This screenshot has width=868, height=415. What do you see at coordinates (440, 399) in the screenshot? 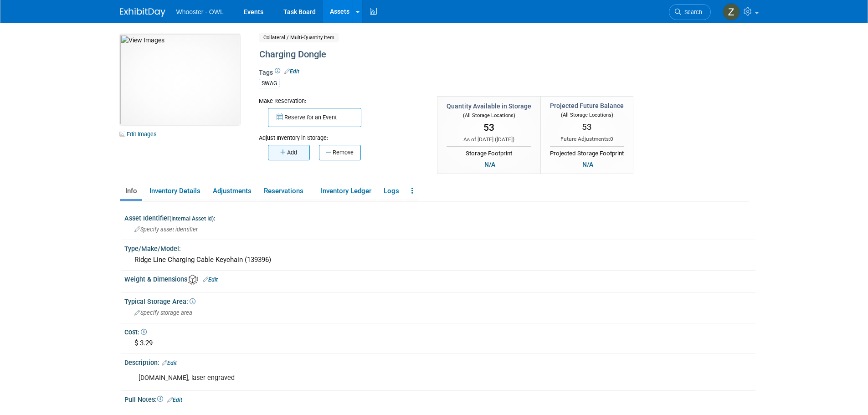
I see `div: Pull Notes:` at bounding box center [440, 399].